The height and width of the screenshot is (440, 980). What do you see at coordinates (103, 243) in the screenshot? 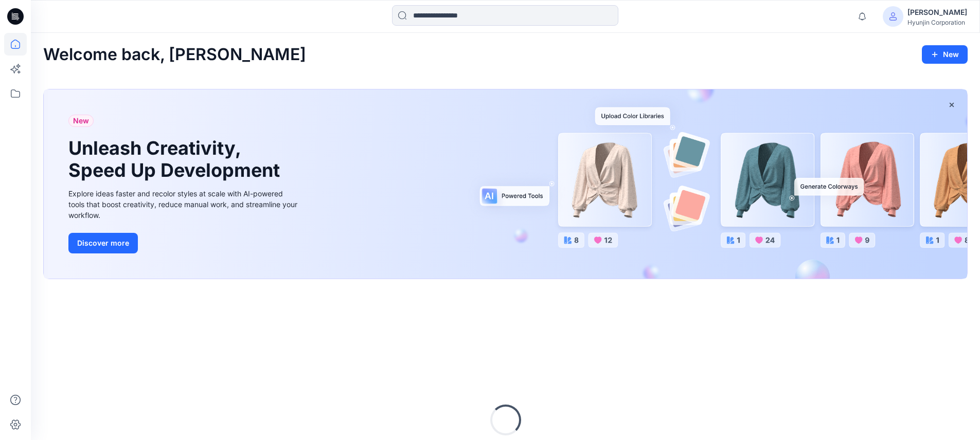
I see `button: Discover more` at bounding box center [103, 243].